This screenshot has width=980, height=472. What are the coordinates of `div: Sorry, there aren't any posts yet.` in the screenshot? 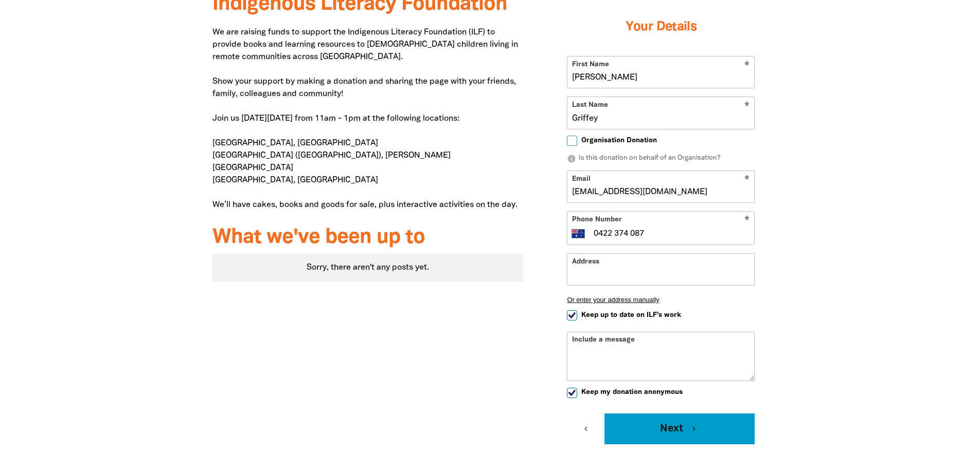 It's located at (368, 268).